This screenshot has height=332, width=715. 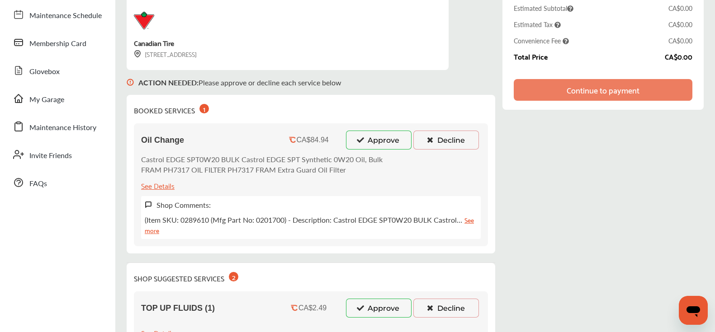 I want to click on span: Membership Card, so click(x=58, y=44).